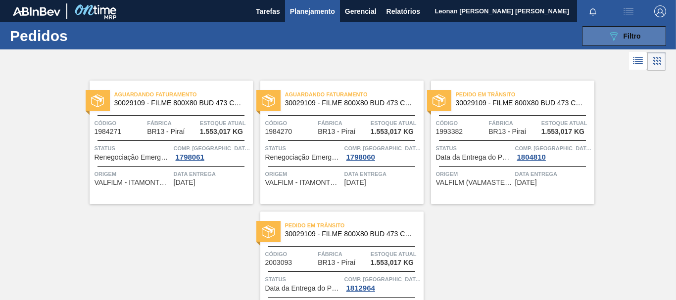  Describe the element at coordinates (278, 132) in the screenshot. I see `span: 1984270` at that location.